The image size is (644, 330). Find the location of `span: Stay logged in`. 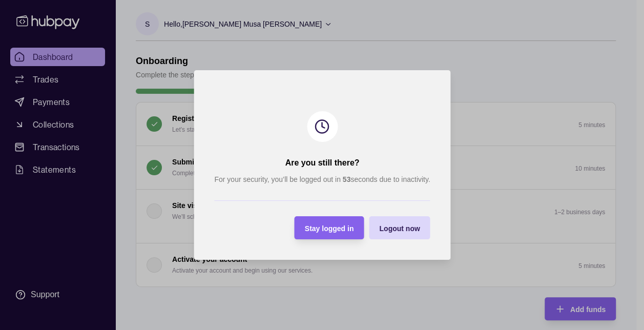

span: Stay logged in is located at coordinates (329, 228).